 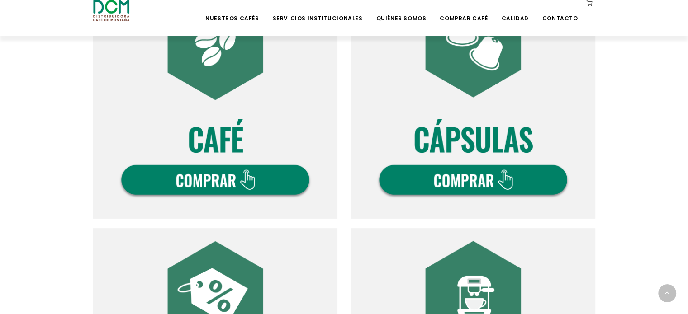 I want to click on a: Comprar Café, so click(x=463, y=11).